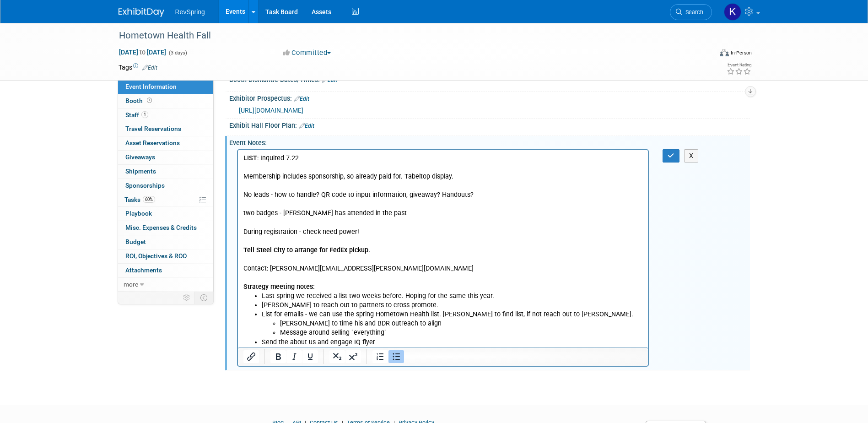 Image resolution: width=868 pixels, height=423 pixels. I want to click on li: Message around selling "everything", so click(224, 183).